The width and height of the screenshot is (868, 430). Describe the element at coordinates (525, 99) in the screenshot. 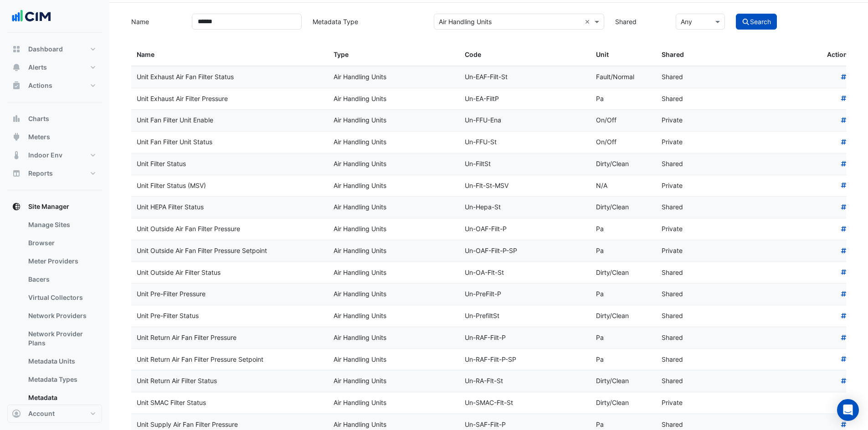

I see `div: Un-EA-FiltP` at that location.